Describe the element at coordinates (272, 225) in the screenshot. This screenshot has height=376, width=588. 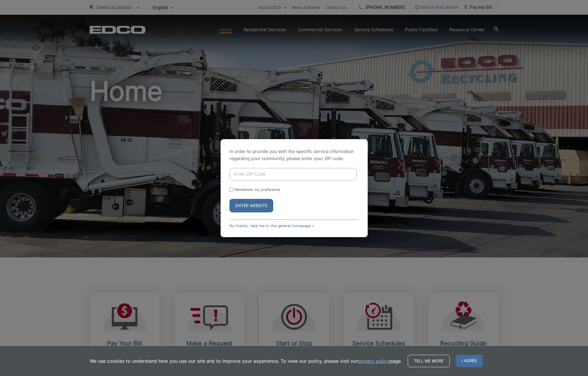
I see `a: No thanks, take me to the general homepage >` at that location.